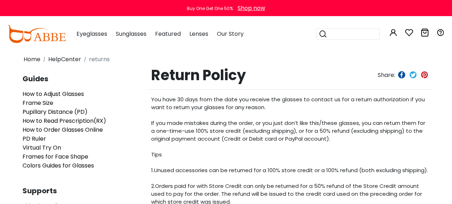 This screenshot has width=452, height=204. What do you see at coordinates (42, 147) in the screenshot?
I see `span: Virtual Try On` at bounding box center [42, 147].